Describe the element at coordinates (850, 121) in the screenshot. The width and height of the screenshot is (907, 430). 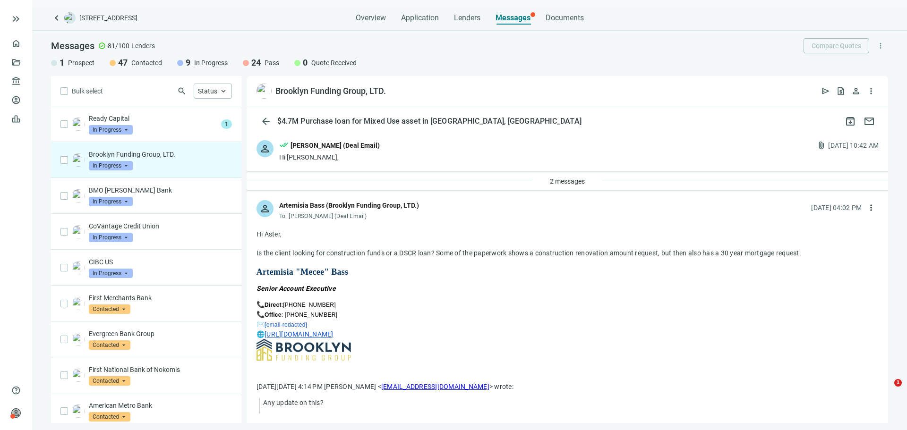
I see `button: archive` at that location.